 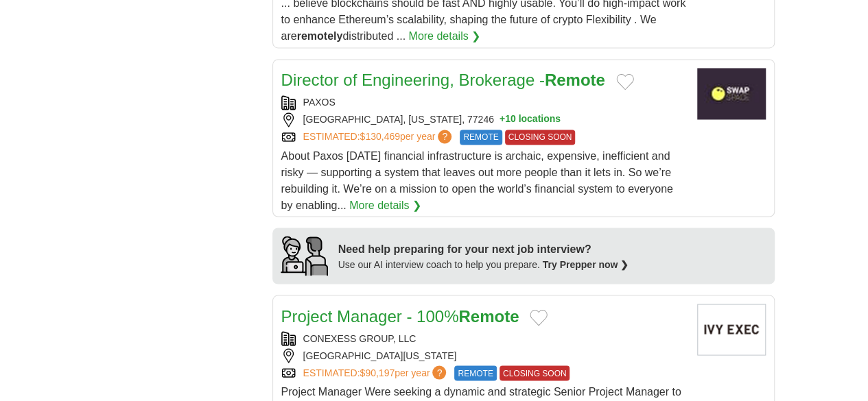 What do you see at coordinates (443, 80) in the screenshot?
I see `a: Director of Engineering, Brokerage -Remote` at bounding box center [443, 80].